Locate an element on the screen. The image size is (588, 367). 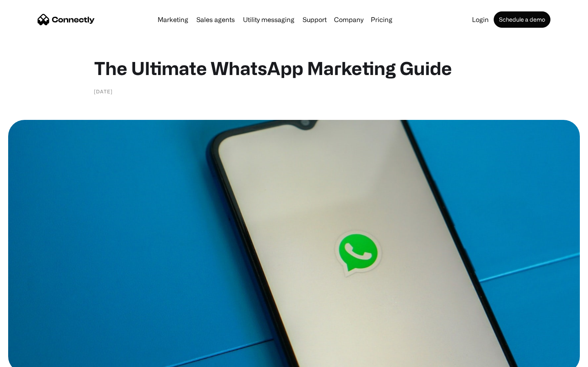
h1: The Ultimate WhatsApp Marketing Guide is located at coordinates (294, 68).